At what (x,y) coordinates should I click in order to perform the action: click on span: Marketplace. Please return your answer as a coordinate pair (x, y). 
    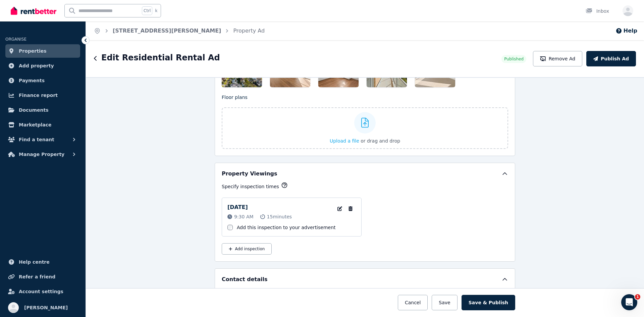
    Looking at the image, I should click on (35, 125).